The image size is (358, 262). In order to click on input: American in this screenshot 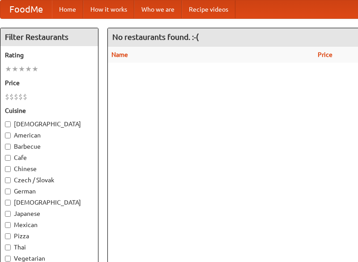, I will do `click(8, 135)`.